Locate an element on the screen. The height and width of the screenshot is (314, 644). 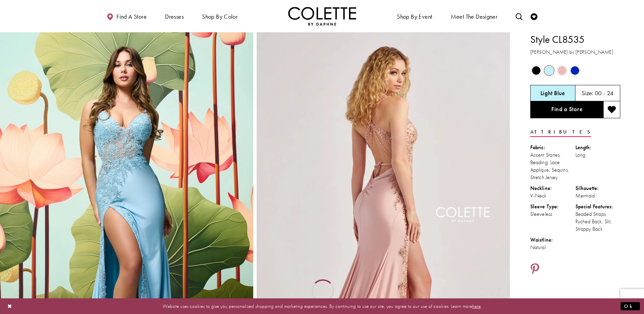
button: Submit Dialog is located at coordinates (630, 306).